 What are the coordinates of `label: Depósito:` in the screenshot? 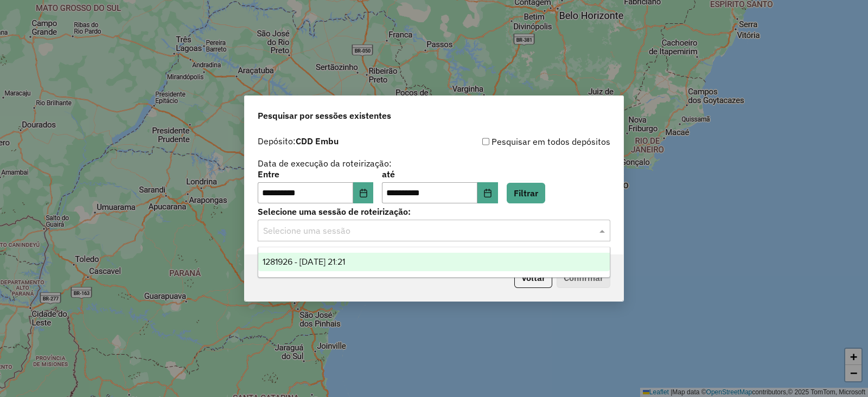 It's located at (298, 141).